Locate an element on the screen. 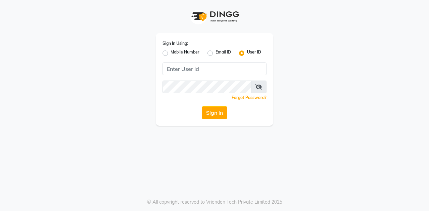 The image size is (429, 211). label: Sign In Using: is located at coordinates (175, 44).